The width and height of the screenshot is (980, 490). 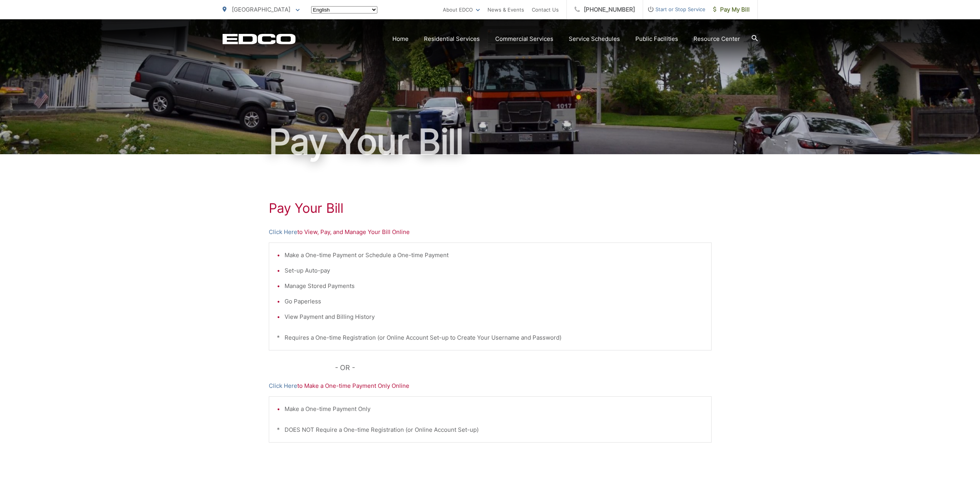 I want to click on a: EDCD logo. Return to the homepage., so click(x=259, y=39).